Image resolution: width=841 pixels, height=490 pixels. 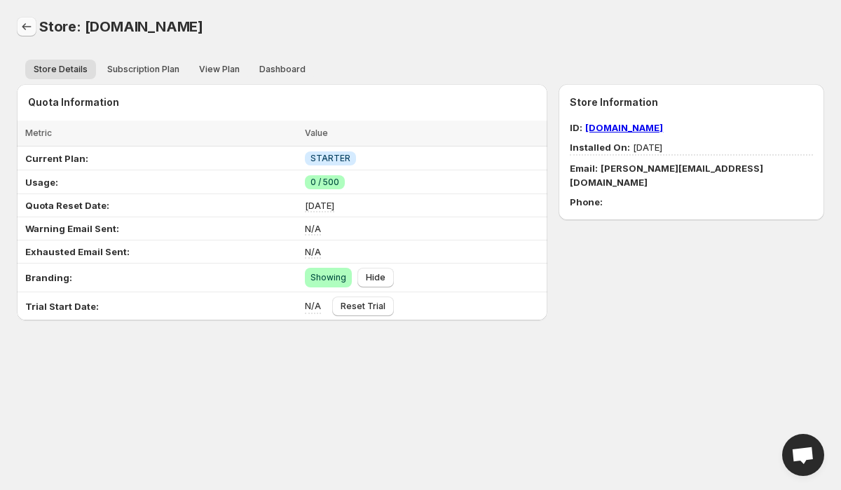 I want to click on div: Open chat, so click(x=803, y=455).